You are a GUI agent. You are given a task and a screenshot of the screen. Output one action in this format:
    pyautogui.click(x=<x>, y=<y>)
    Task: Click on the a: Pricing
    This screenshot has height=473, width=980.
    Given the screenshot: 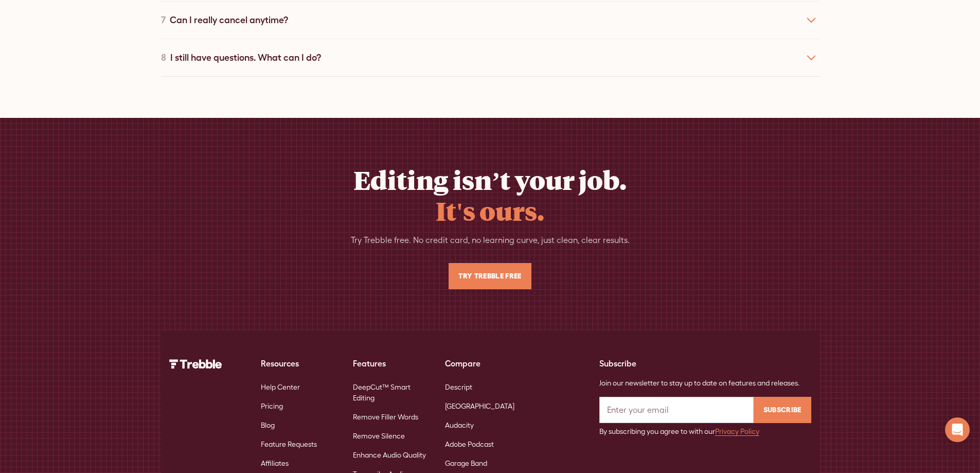 What is the action you would take?
    pyautogui.click(x=272, y=407)
    